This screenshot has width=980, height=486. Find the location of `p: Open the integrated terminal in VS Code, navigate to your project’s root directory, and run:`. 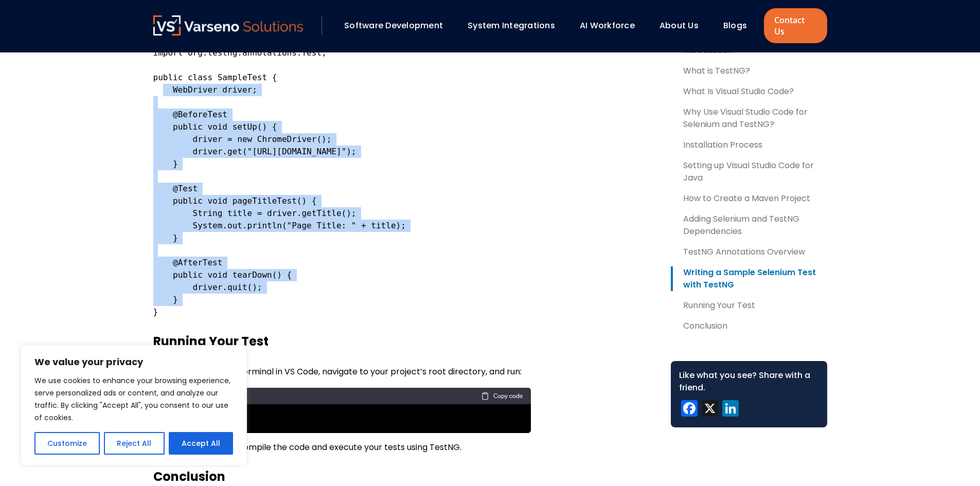

p: Open the integrated terminal in VS Code, navigate to your project’s root directory, and run: is located at coordinates (404, 372).